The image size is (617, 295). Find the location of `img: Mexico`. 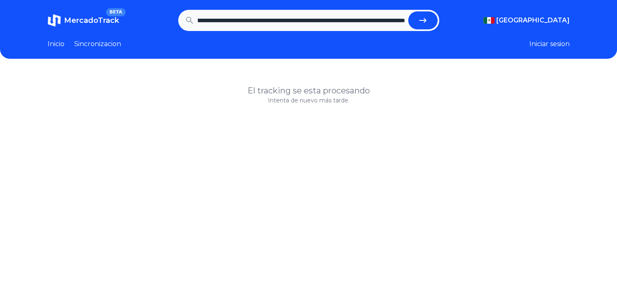

img: Mexico is located at coordinates (489, 20).